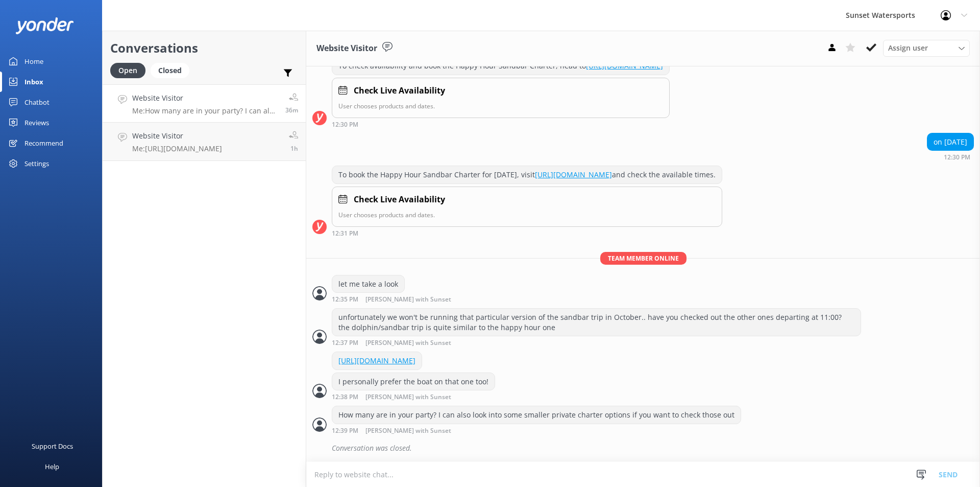  I want to click on div: Support Docs, so click(52, 446).